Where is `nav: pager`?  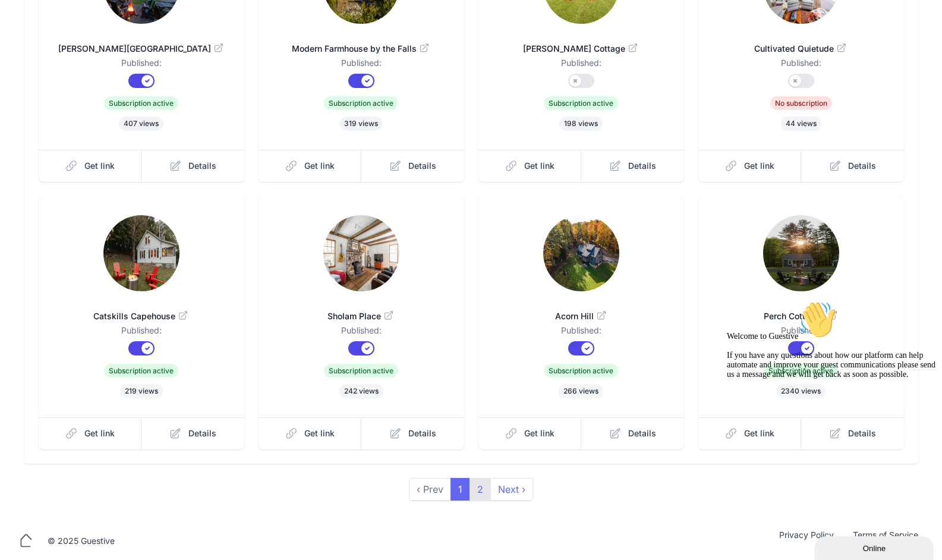
nav: pager is located at coordinates (471, 489).